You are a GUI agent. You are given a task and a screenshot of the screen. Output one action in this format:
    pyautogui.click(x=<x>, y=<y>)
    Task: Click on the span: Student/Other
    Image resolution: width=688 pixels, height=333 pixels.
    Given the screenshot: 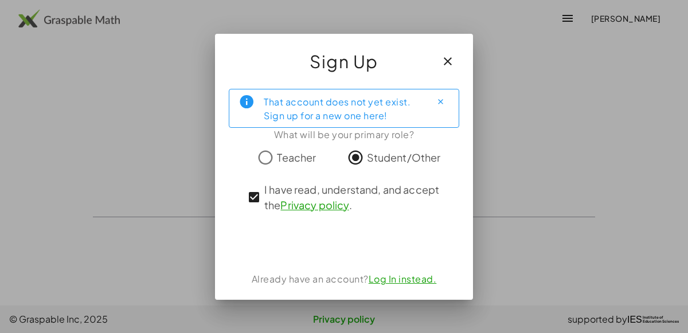 What is the action you would take?
    pyautogui.click(x=404, y=157)
    